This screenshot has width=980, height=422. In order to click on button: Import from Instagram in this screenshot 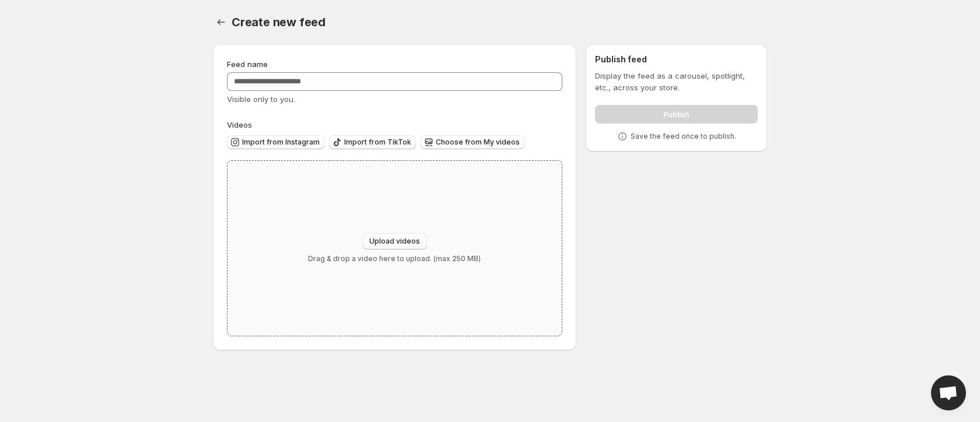, I will do `click(275, 142)`.